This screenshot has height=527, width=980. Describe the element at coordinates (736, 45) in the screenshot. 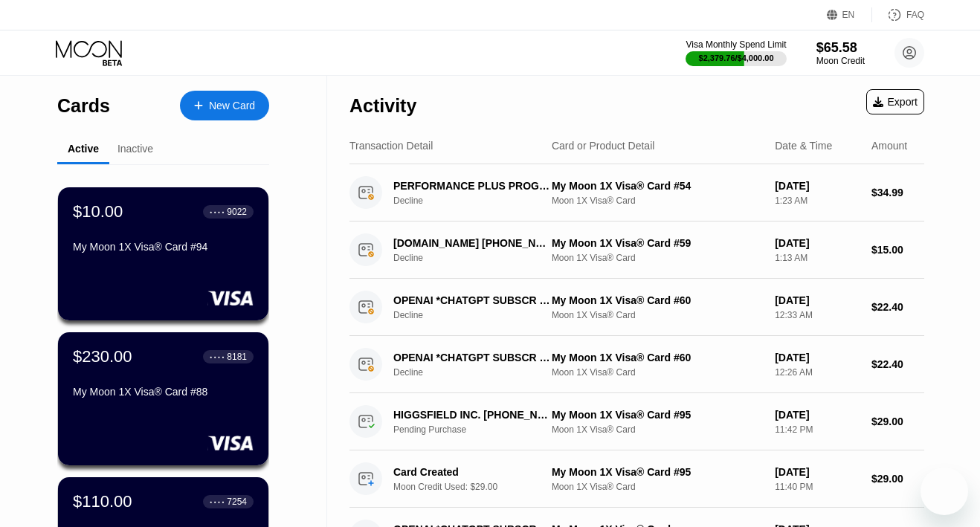

I see `div: Visa Monthly Spend Limit` at that location.